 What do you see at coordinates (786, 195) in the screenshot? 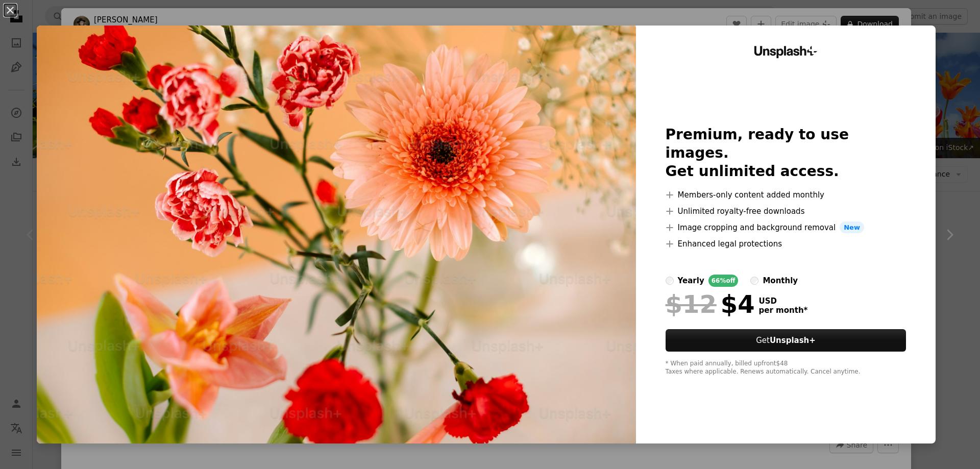
I see `li: Members-only content added monthly` at bounding box center [786, 195].